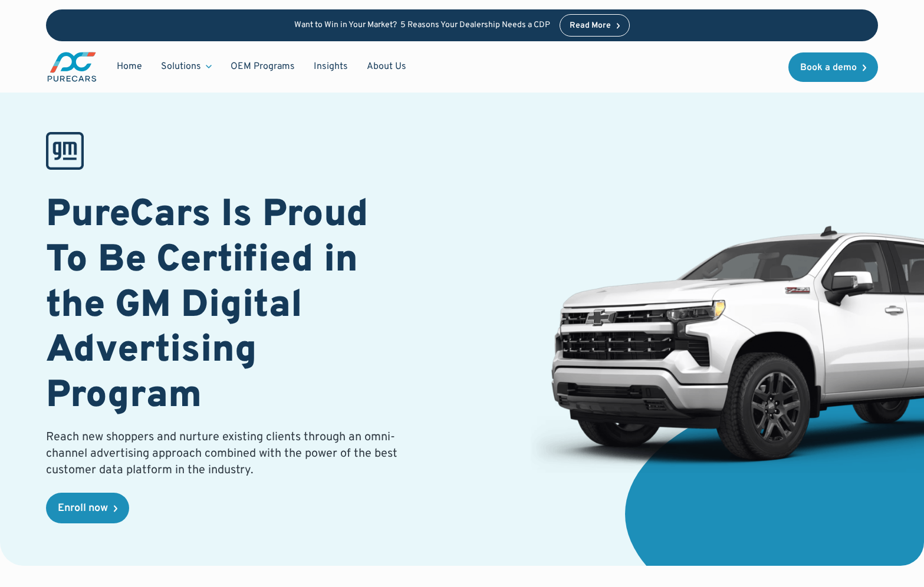 This screenshot has height=587, width=924. What do you see at coordinates (225, 307) in the screenshot?
I see `h1: PureCars Is Proud To Be Certified in the GM Digital Advertising Program` at bounding box center [225, 307].